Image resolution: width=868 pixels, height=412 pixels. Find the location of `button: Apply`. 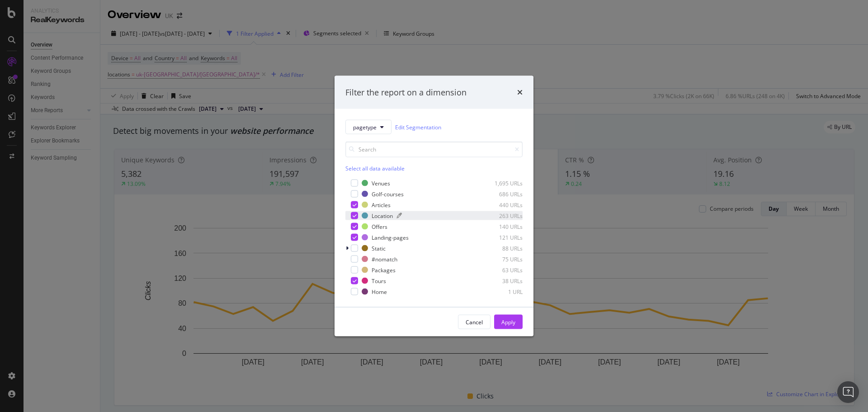

button: Apply is located at coordinates (508, 322).